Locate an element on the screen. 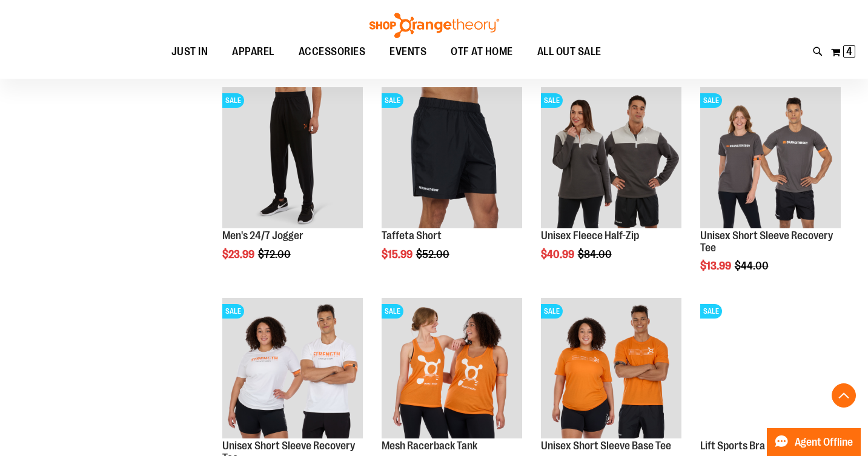  span: $52.00 is located at coordinates (434, 254).